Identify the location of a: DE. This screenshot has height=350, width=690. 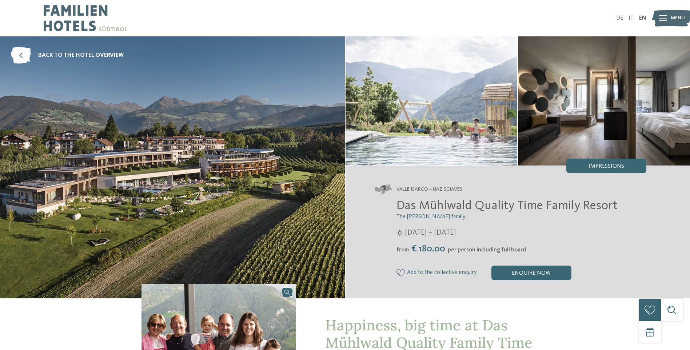
(620, 18).